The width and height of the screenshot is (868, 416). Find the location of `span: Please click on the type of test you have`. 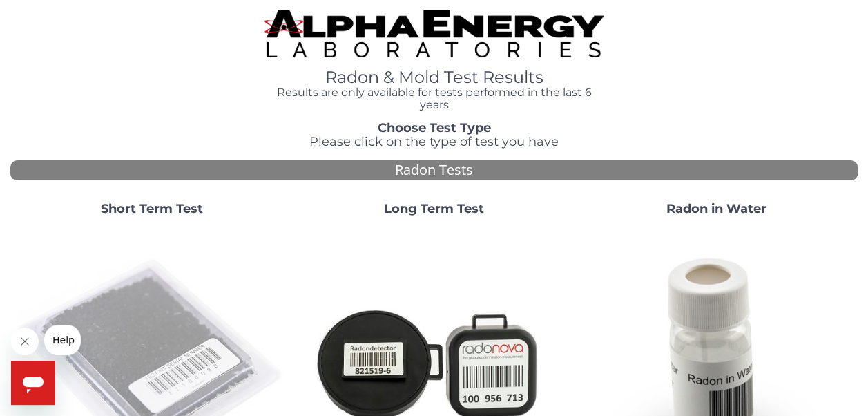

span: Please click on the type of test you have is located at coordinates (433, 142).